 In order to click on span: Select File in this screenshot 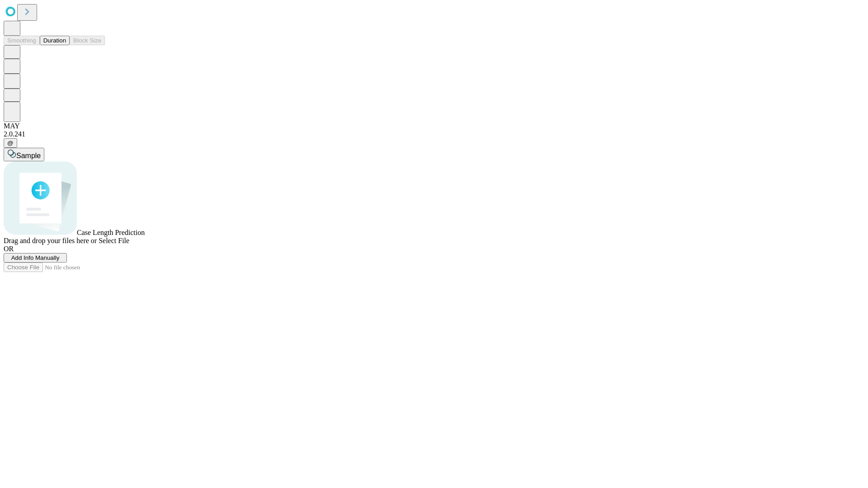, I will do `click(114, 240)`.